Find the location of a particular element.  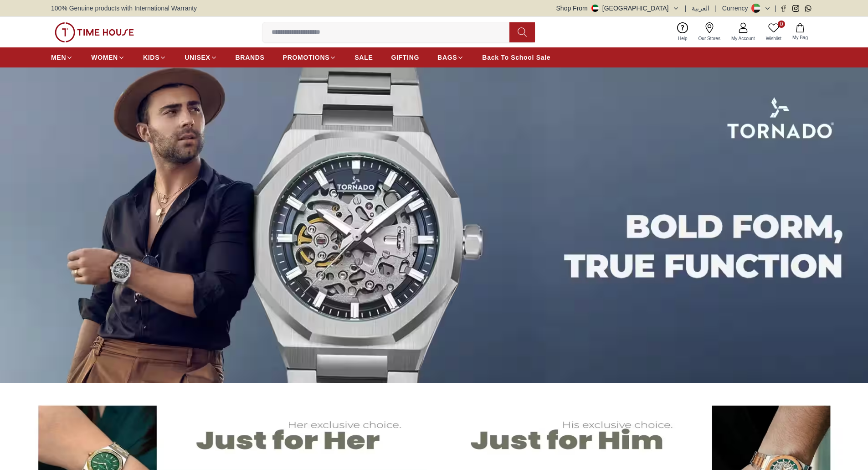

span: Wishlist is located at coordinates (774, 38).